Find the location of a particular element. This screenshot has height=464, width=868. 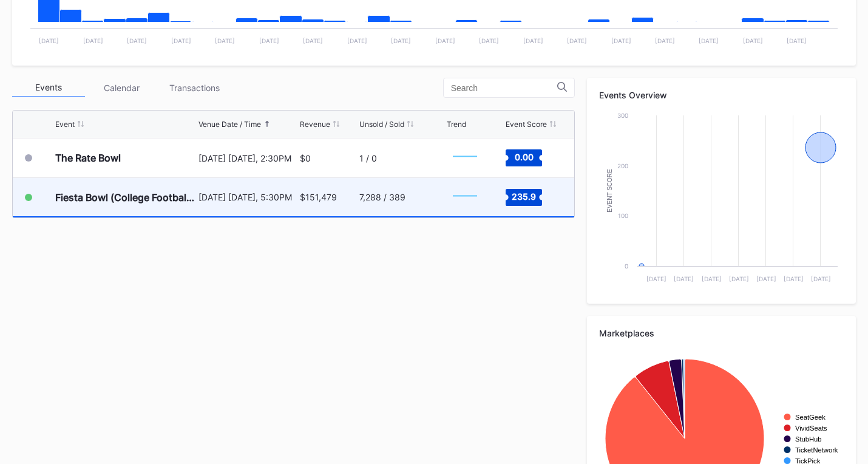

text: 100 is located at coordinates (623, 216).